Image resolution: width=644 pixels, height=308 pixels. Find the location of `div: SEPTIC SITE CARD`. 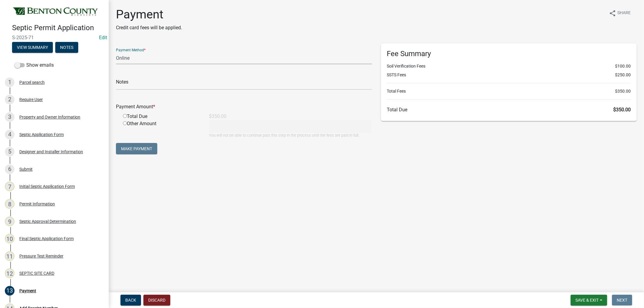

div: SEPTIC SITE CARD is located at coordinates (37, 273).